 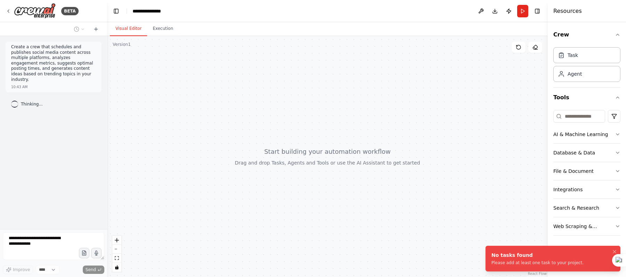 I want to click on p: Create a crew that schedules and publishes social media content across multiple platforms, analyz..., so click(x=54, y=63).